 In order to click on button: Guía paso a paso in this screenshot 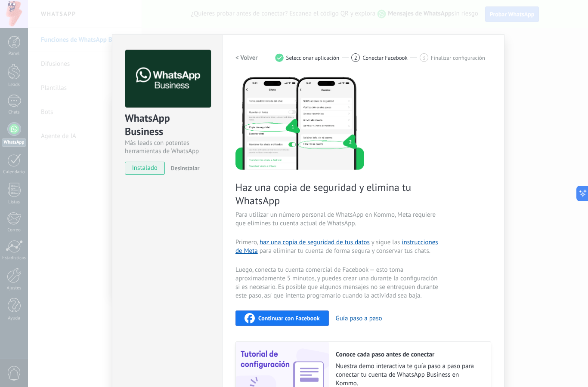, I will do `click(359, 318)`.